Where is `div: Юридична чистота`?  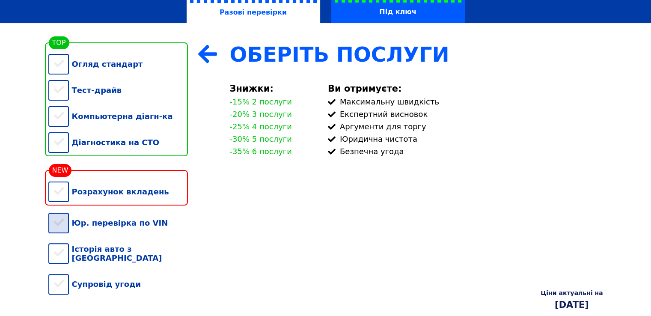 div: Юридична чистота is located at coordinates (465, 139).